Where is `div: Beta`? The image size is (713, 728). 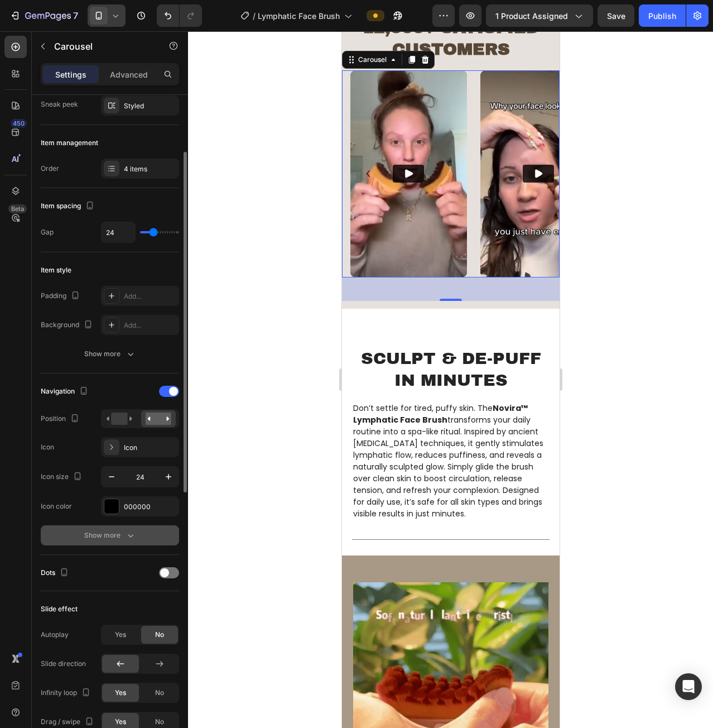 div: Beta is located at coordinates (17, 209).